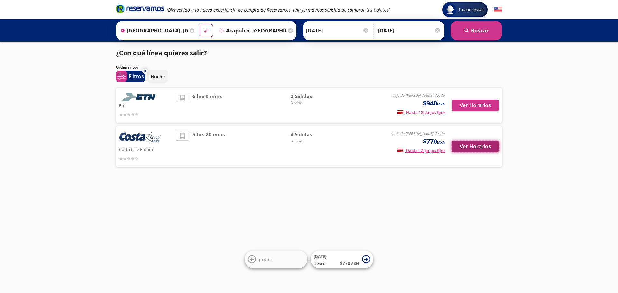 The image size is (618, 293). What do you see at coordinates (145, 71) in the screenshot?
I see `span: 0` at bounding box center [145, 71].